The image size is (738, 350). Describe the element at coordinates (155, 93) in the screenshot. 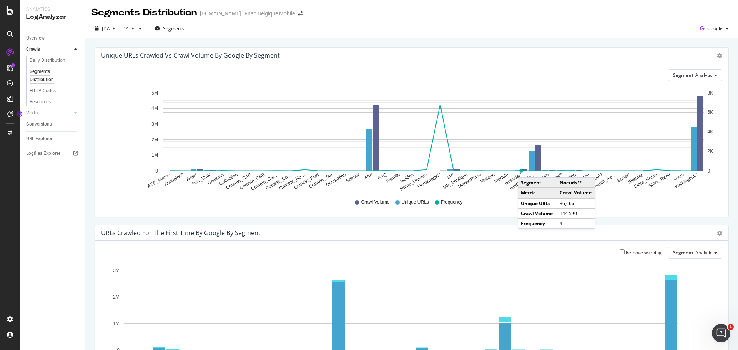

I see `text: 5M` at that location.